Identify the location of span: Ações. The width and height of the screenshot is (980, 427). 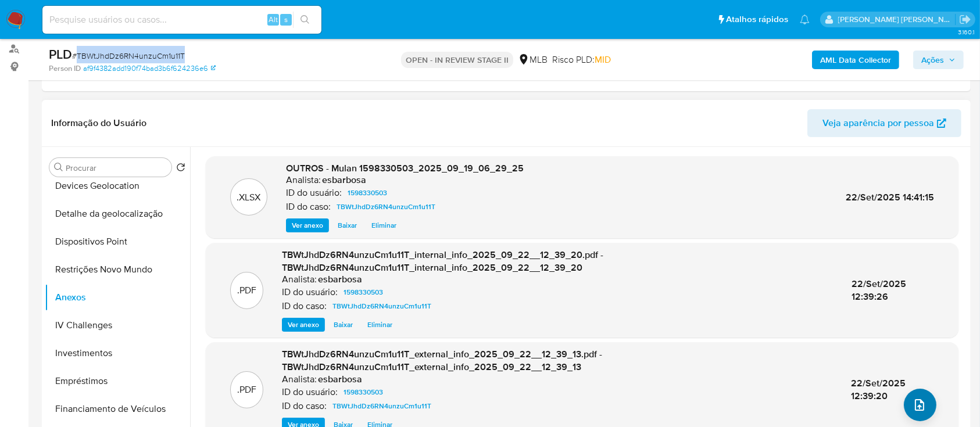
(933, 60).